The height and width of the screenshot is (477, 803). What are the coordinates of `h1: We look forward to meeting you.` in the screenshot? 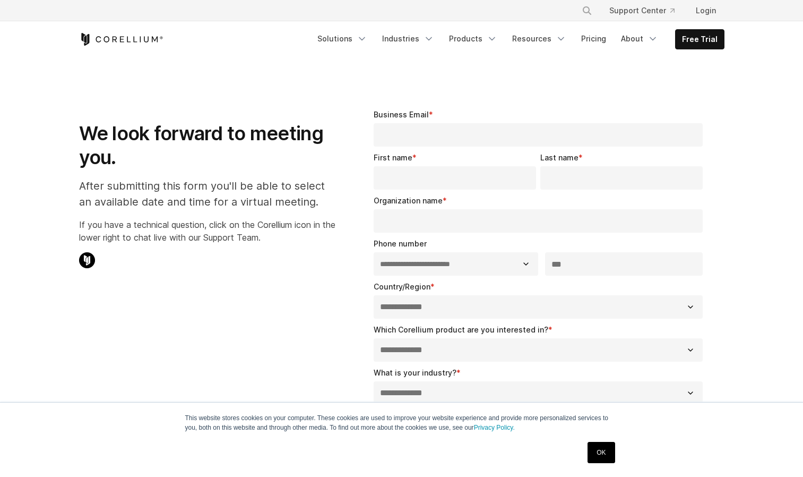 It's located at (207, 145).